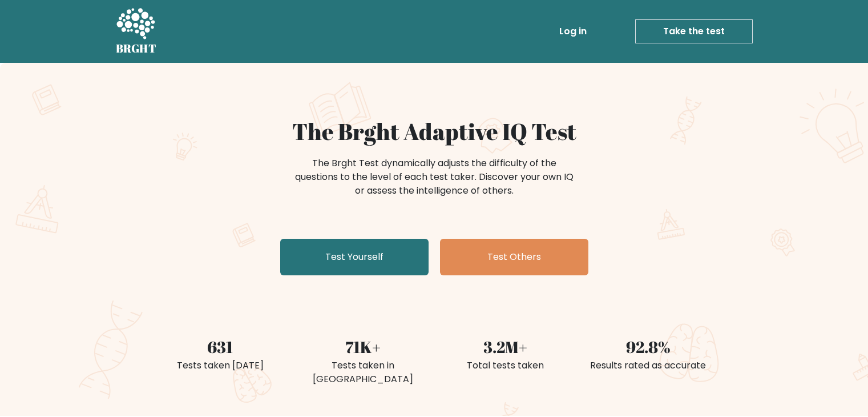  I want to click on a: Log in, so click(573, 32).